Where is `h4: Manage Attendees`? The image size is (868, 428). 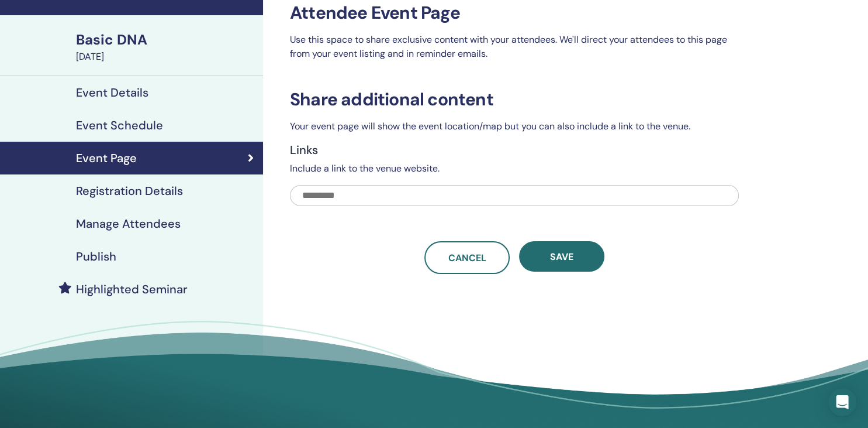
h4: Manage Attendees is located at coordinates (128, 224).